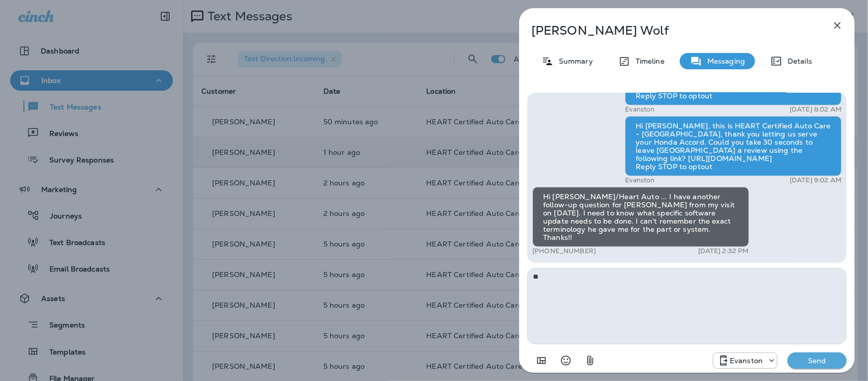 This screenshot has height=381, width=868. I want to click on p: Details, so click(797, 61).